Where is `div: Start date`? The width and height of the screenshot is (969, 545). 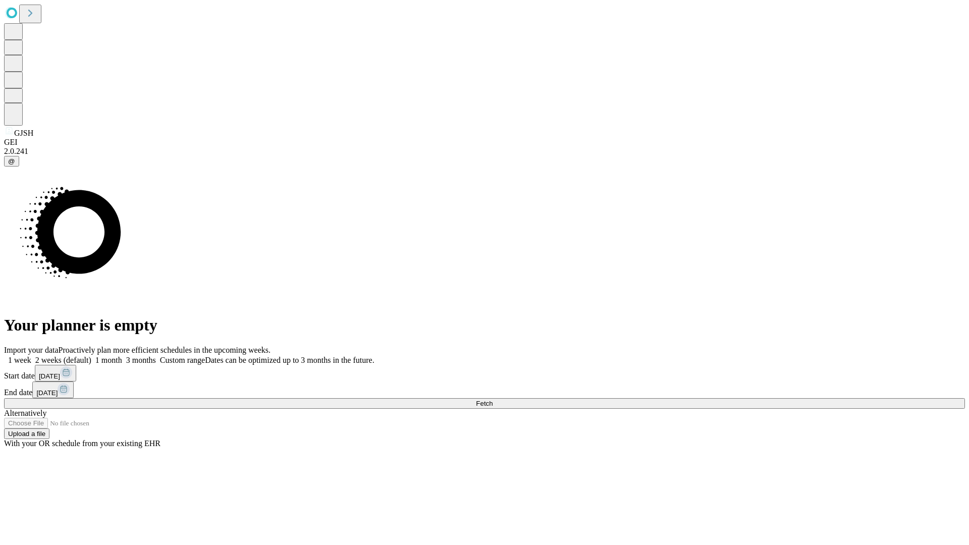
div: Start date is located at coordinates (484, 373).